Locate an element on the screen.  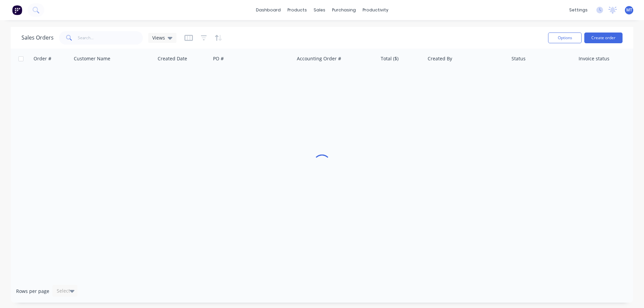
span: Views is located at coordinates (159, 38).